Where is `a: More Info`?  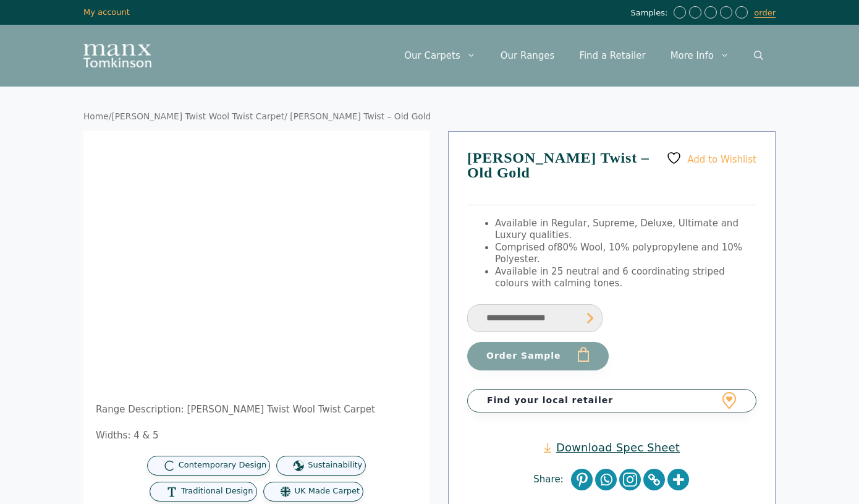
a: More Info is located at coordinates (700, 55).